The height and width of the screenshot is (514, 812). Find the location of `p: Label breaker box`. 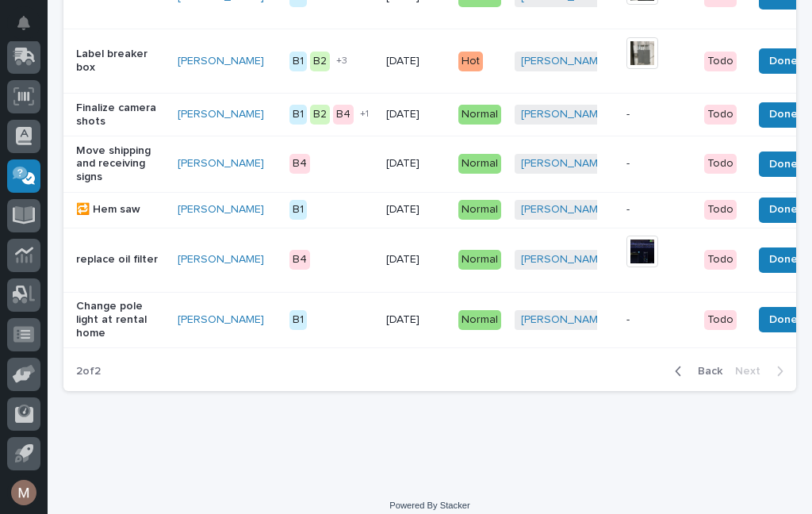

p: Label breaker box is located at coordinates (121, 61).